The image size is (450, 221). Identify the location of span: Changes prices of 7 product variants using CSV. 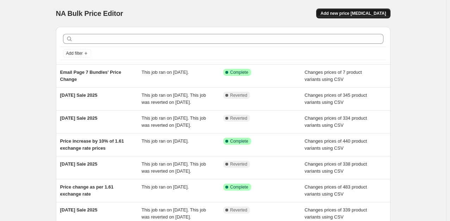
(333, 75).